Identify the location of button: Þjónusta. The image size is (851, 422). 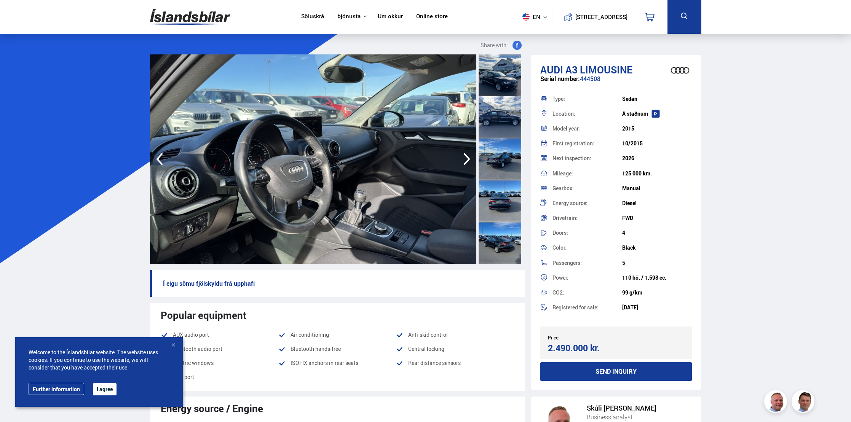
(349, 16).